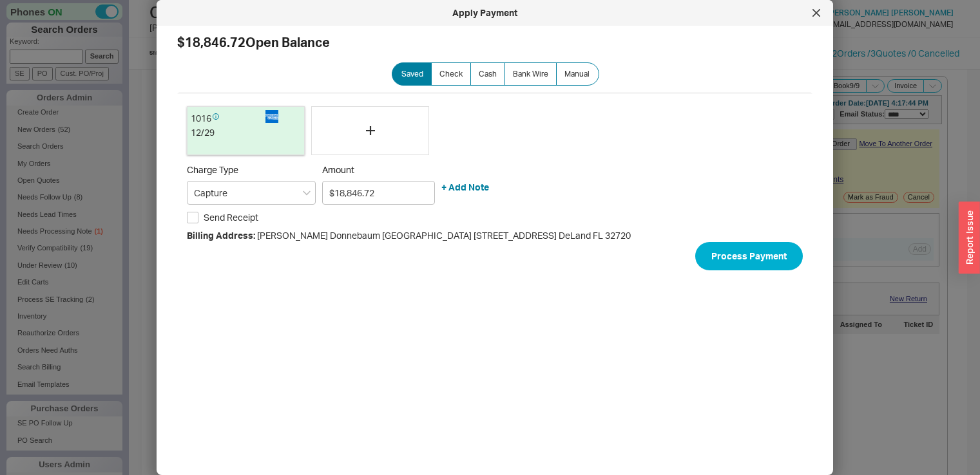  Describe the element at coordinates (228, 118) in the screenshot. I see `div: 1016` at that location.